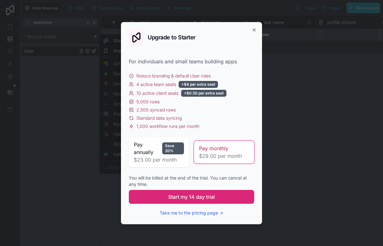 This screenshot has width=383, height=246. What do you see at coordinates (147, 148) in the screenshot?
I see `span: Pay annually` at bounding box center [147, 148].